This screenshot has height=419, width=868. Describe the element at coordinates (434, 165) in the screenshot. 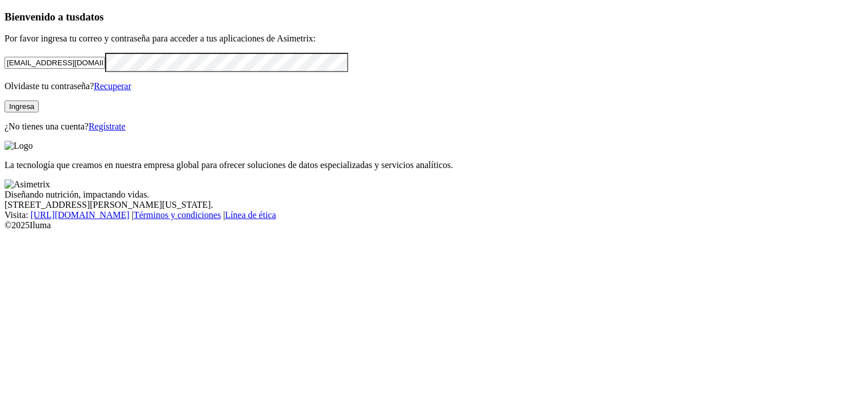

I see `p: La tecnología que creamos en nuestra empresa global para ofrecer soluciones de datos especializad...` at that location.